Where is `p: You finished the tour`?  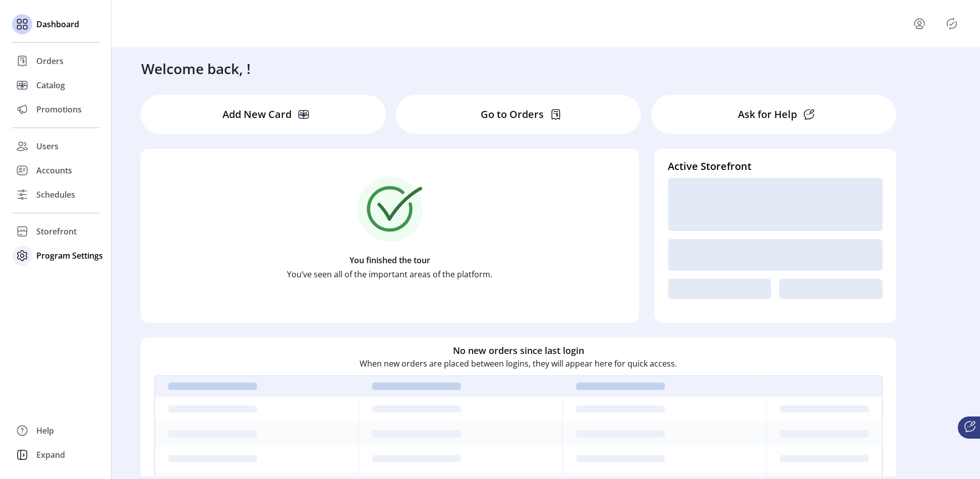
p: You finished the tour is located at coordinates (390, 260).